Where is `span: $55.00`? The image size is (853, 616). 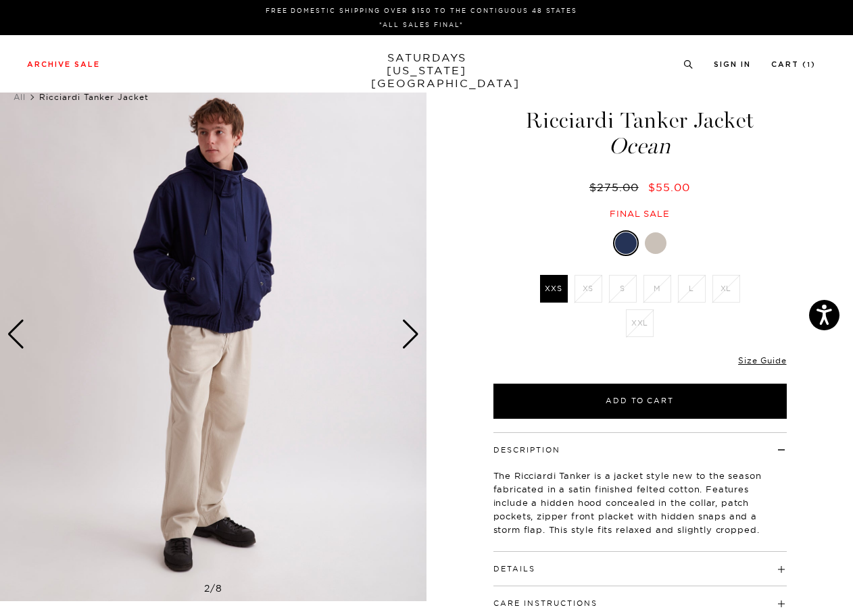
span: $55.00 is located at coordinates (669, 187).